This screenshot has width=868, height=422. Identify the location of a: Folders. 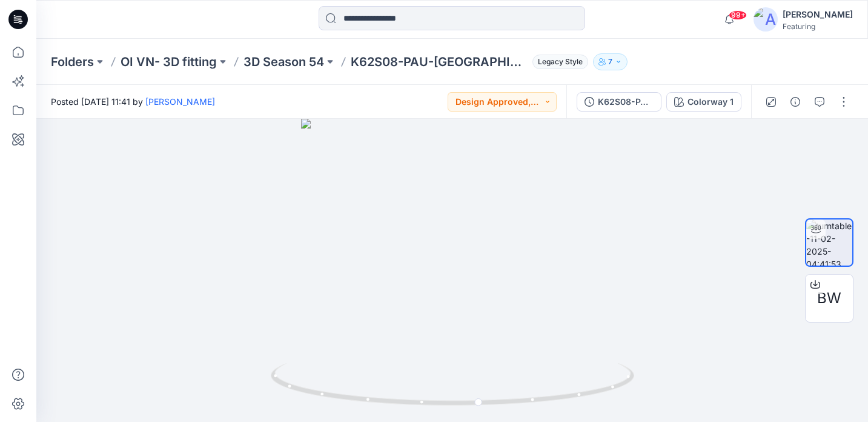
(72, 62).